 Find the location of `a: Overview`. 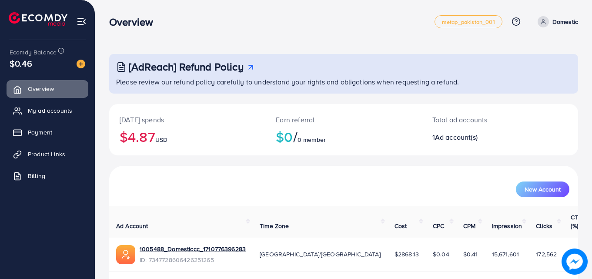

a: Overview is located at coordinates (47, 89).